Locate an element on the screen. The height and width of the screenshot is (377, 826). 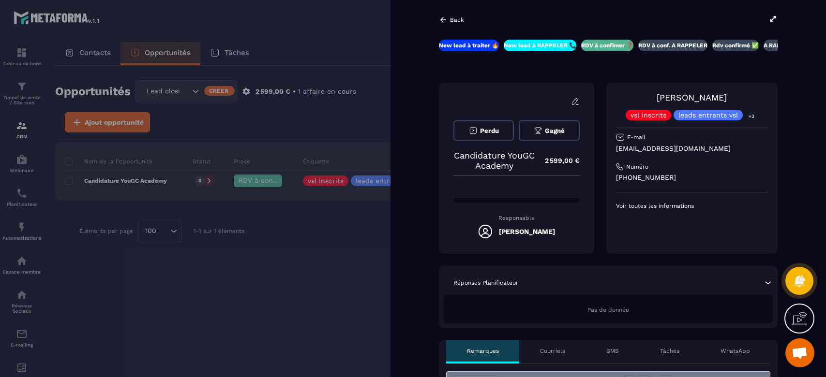
p: WhatsApp is located at coordinates (735, 351).